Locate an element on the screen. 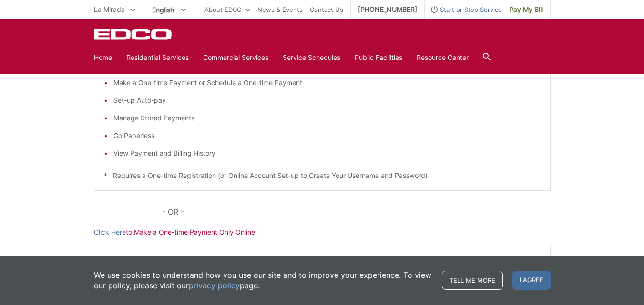 This screenshot has width=644, height=305. li: Make a One-time Payment or Schedule a One-time Payment is located at coordinates (327, 83).